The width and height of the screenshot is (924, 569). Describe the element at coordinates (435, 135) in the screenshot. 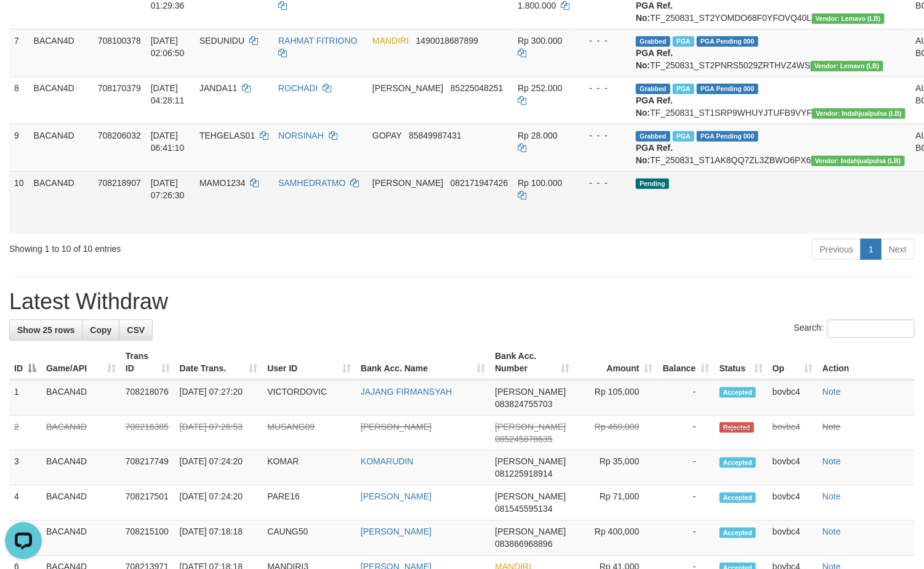

I see `span: Copy 85849987431 to clipboard` at that location.